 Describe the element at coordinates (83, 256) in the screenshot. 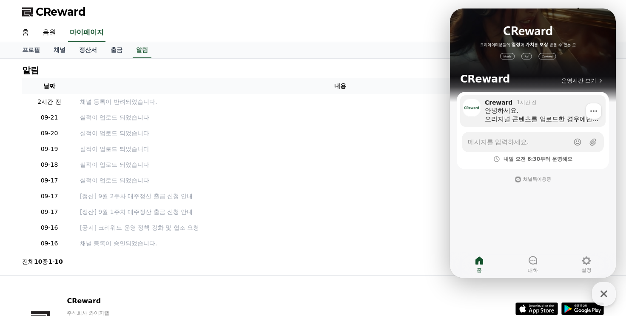

I see `a: 대화` at that location.